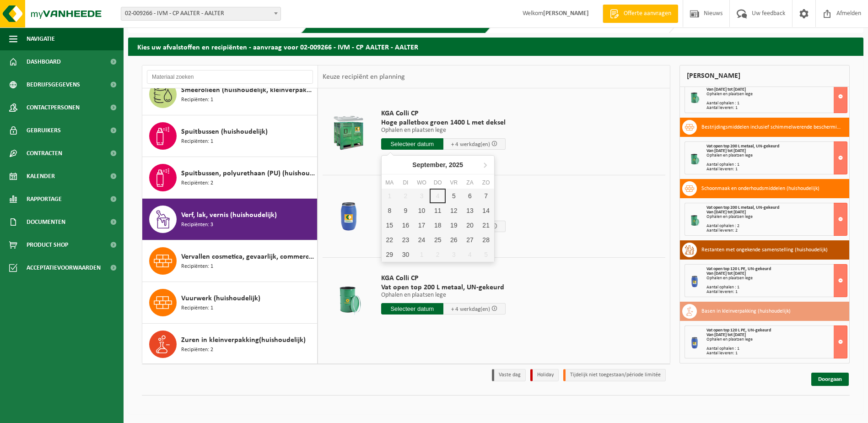 The width and height of the screenshot is (868, 423). I want to click on input: Selecteer datum, so click(412, 144).